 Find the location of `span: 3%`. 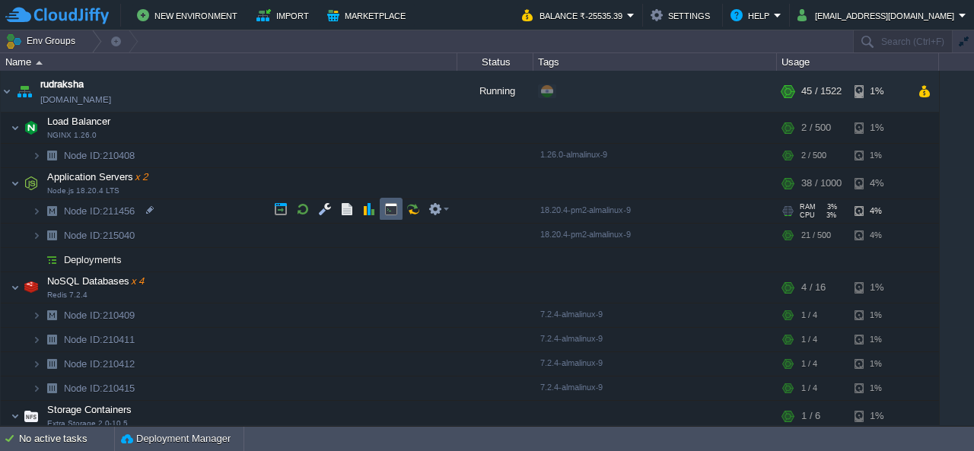

span: 3% is located at coordinates (829, 207).